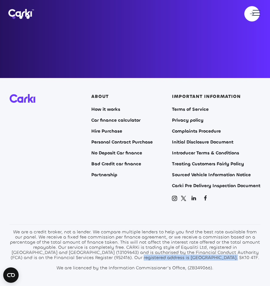  I want to click on a: Sourced Vehicle Information Notice, so click(211, 175).